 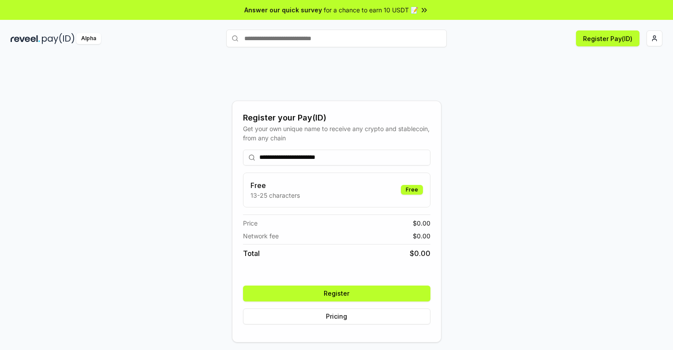 What do you see at coordinates (336, 133) in the screenshot?
I see `div: Get your own unique name to receive any crypto and stablecoin, from any chain` at bounding box center [336, 133].